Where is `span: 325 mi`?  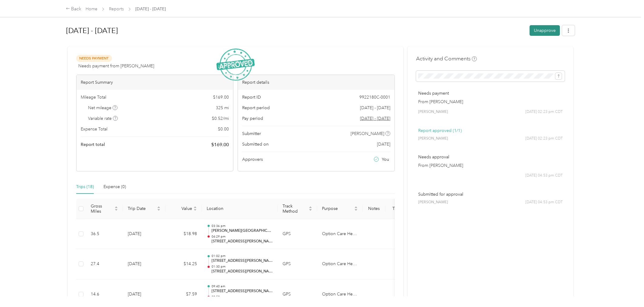
span: 325 mi is located at coordinates (222, 108).